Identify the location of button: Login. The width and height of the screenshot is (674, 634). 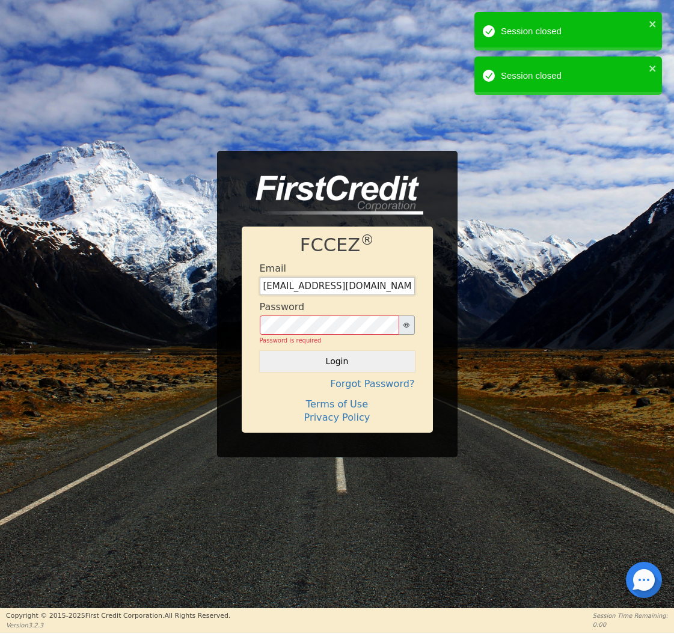
(337, 361).